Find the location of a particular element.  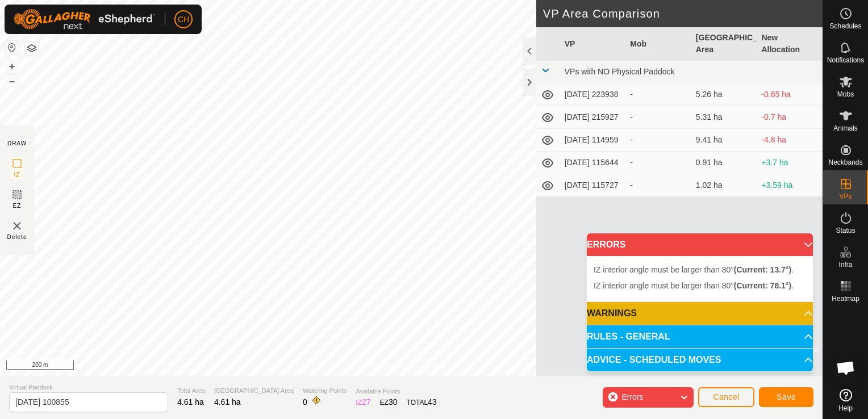

td: 0.91 ha is located at coordinates (724, 163).